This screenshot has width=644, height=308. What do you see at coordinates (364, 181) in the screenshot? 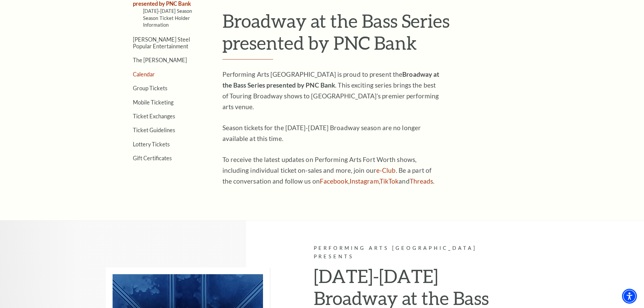
I see `a: Instagram - open in a new tab` at bounding box center [364, 181].